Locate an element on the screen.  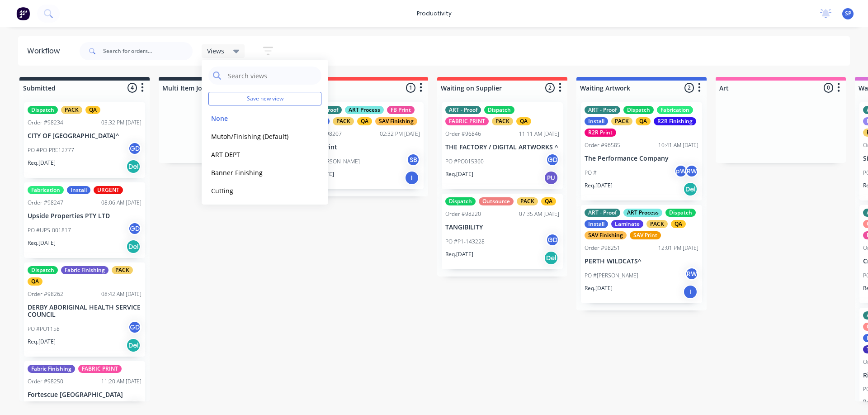
input: Search views is located at coordinates (272, 75).